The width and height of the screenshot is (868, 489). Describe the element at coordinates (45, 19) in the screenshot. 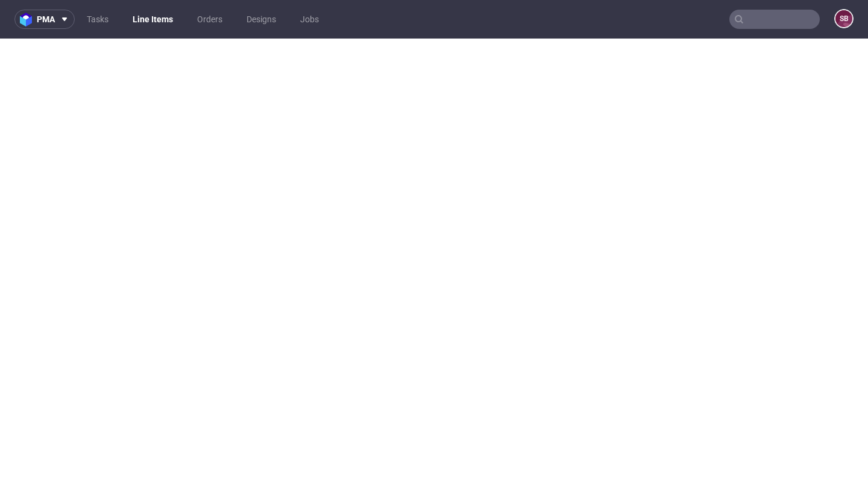

I see `button: pma` at that location.